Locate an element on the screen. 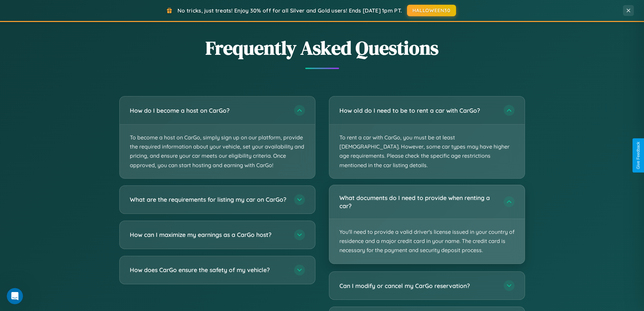  button: HALLOWEEN30 is located at coordinates (431, 10).